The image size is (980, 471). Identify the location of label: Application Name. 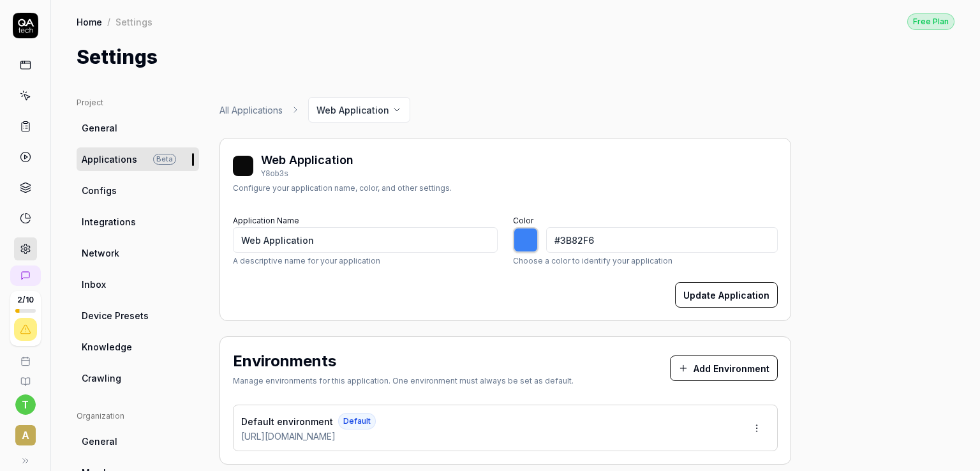
(266, 221).